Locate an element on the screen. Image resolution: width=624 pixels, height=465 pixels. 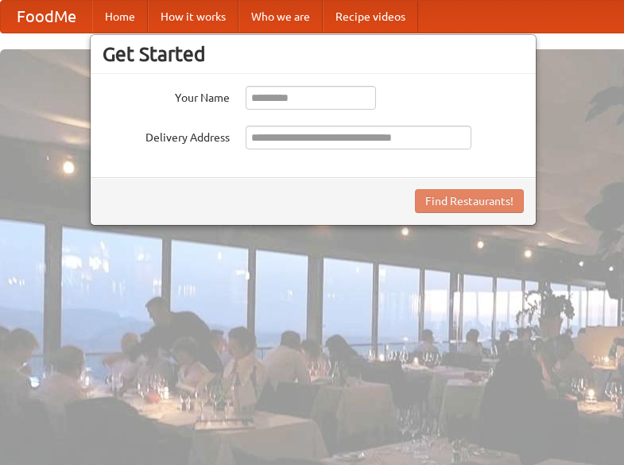
a: Home is located at coordinates (120, 17).